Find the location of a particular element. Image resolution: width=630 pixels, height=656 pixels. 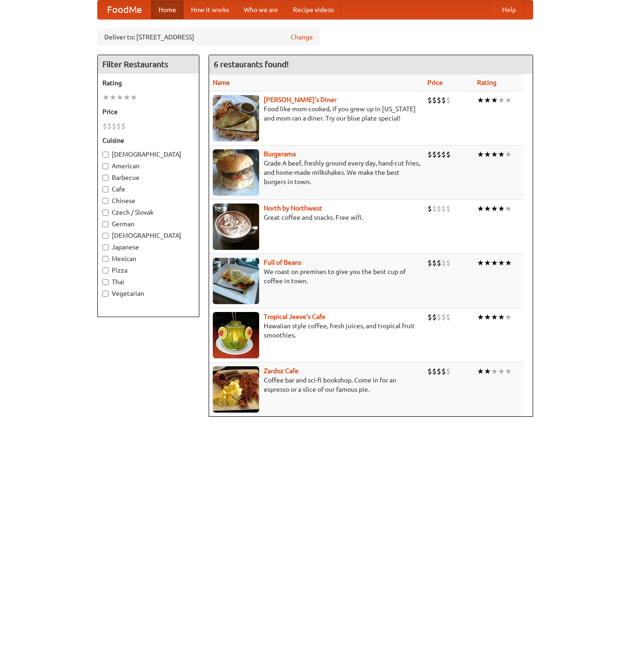

ng-pluralize: 6 restaurants found! is located at coordinates (251, 64).